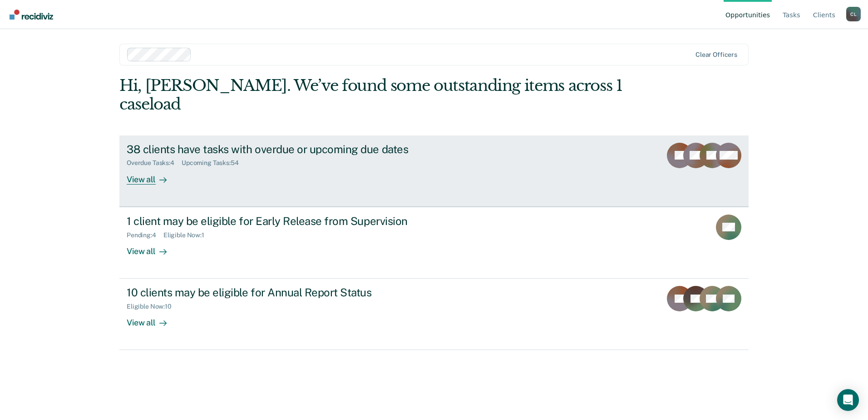 This screenshot has width=868, height=420. What do you see at coordinates (854, 14) in the screenshot?
I see `button: Profile dropdown button` at bounding box center [854, 14].